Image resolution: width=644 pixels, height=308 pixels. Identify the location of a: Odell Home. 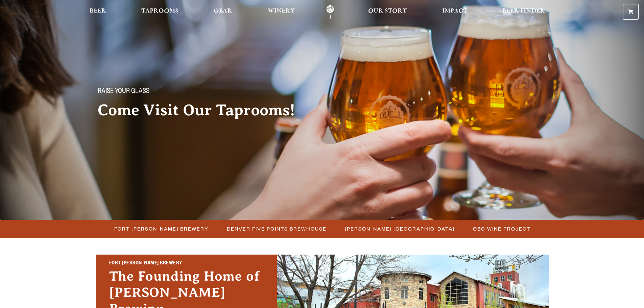
(330, 12).